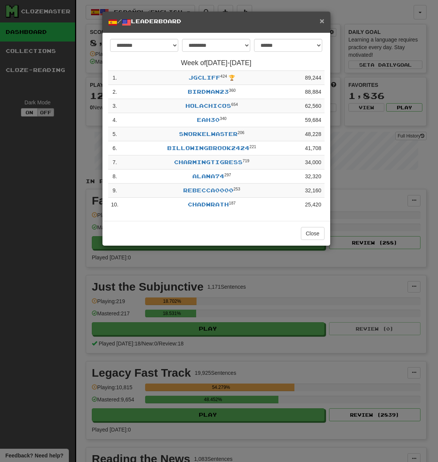  What do you see at coordinates (224, 76) in the screenshot?
I see `sup: Level 424` at bounding box center [224, 76].